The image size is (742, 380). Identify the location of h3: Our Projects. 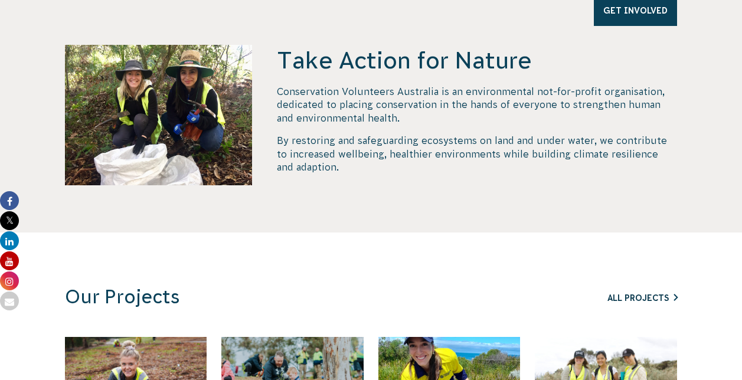
(292, 297).